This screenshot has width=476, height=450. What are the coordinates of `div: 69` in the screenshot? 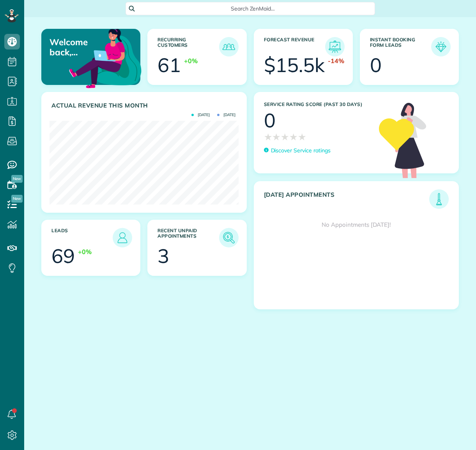 It's located at (63, 256).